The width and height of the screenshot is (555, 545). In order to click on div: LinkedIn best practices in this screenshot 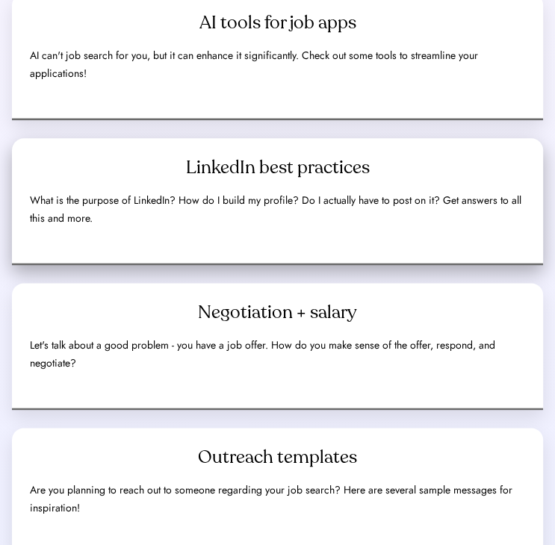, I will do `click(278, 168)`.